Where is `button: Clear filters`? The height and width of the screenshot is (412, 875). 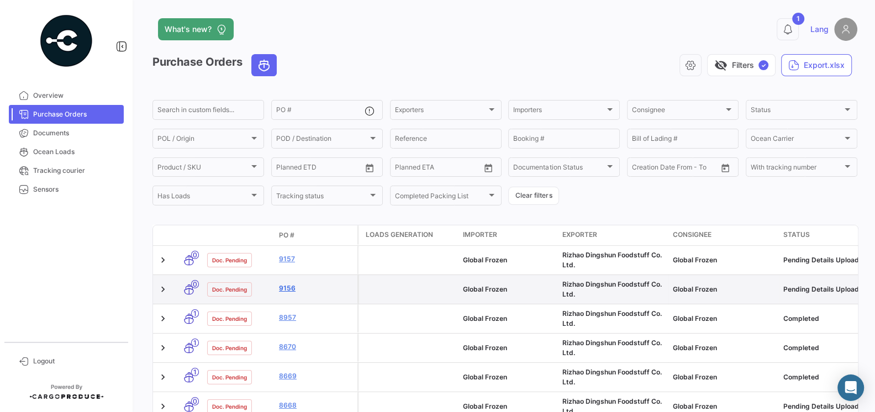
button: Clear filters is located at coordinates (534, 196).